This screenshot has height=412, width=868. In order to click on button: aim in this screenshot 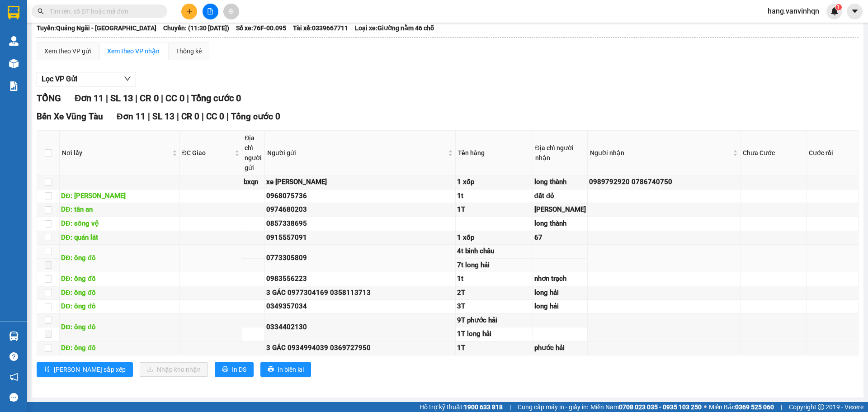, I will do `click(231, 11)`.